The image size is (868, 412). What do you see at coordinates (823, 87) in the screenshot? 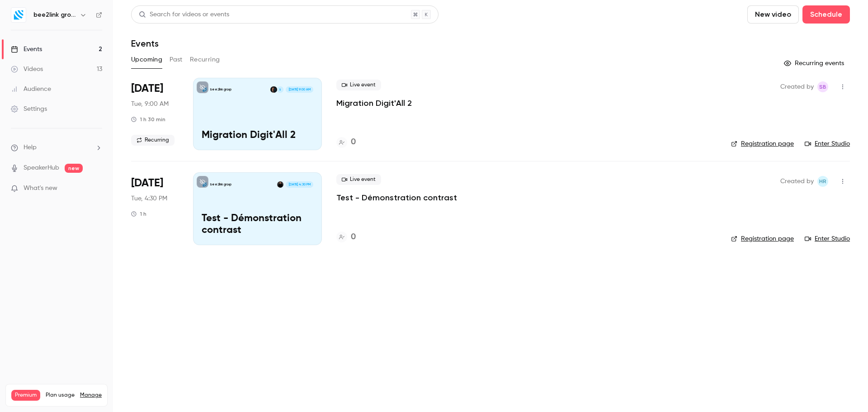
I see `span: SB` at bounding box center [823, 87].